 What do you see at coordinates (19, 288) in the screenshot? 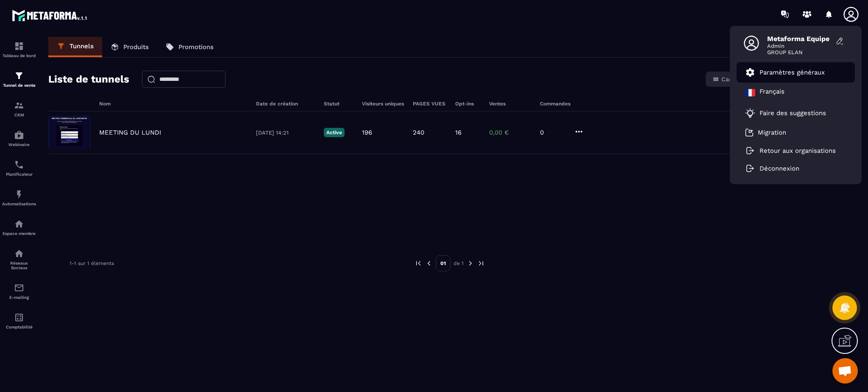
I see `img: email` at bounding box center [19, 288].